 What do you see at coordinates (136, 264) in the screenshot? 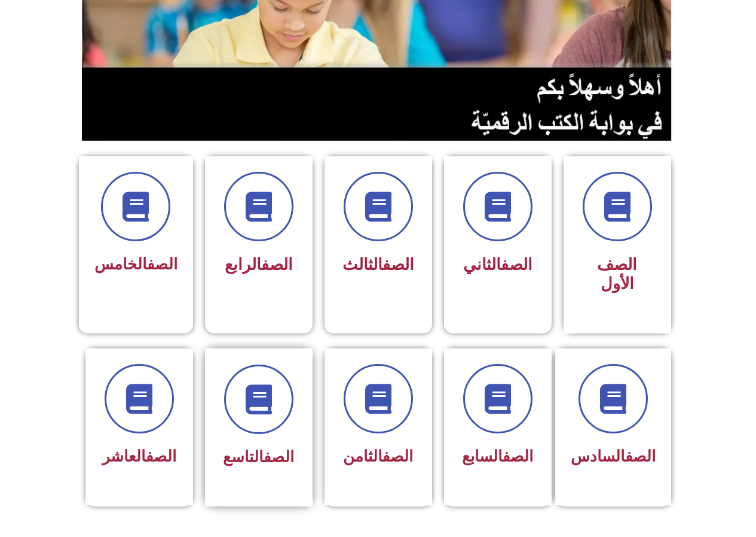
I see `span: الخامس` at bounding box center [136, 264].